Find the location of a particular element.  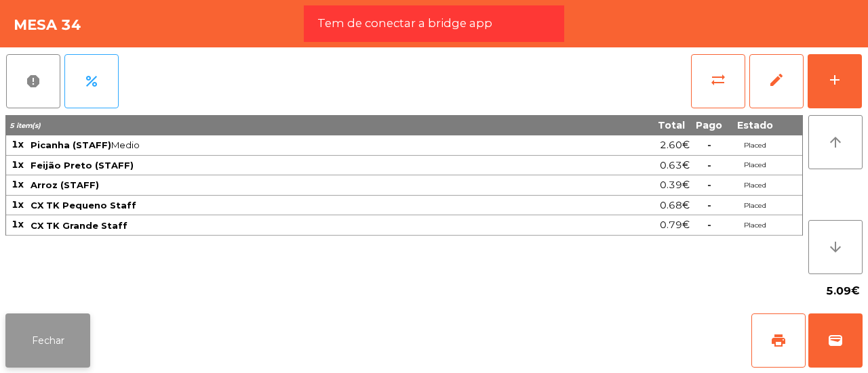

span: CX TK Grande Staff is located at coordinates (78, 225).